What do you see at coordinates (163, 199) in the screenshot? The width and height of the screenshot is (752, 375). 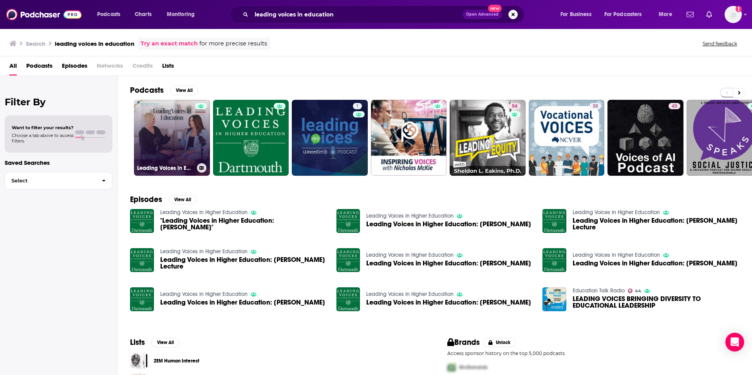 I see `a: EpisodesView All` at bounding box center [163, 199].